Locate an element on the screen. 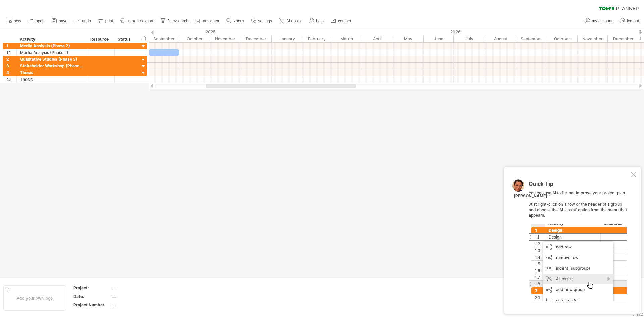 This screenshot has width=644, height=317. div: November 2026 is located at coordinates (593, 38).